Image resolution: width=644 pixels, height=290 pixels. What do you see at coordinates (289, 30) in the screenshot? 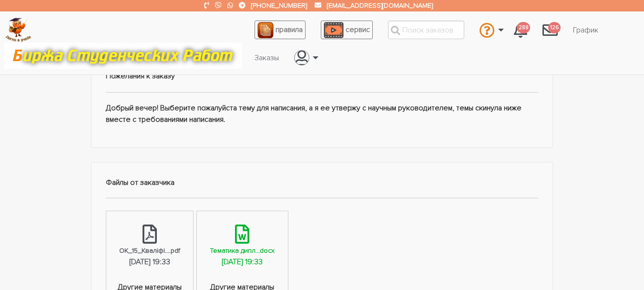
I see `span: правила` at bounding box center [289, 30].